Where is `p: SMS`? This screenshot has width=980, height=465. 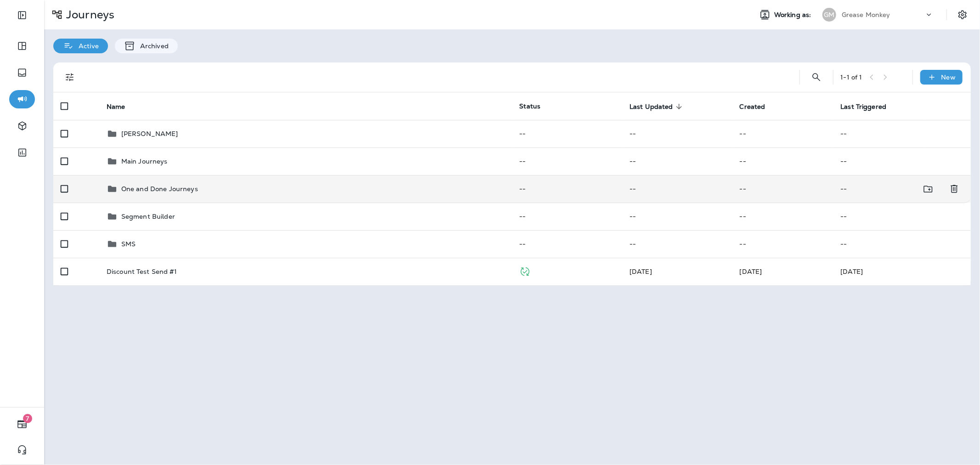 p: SMS is located at coordinates (128, 244).